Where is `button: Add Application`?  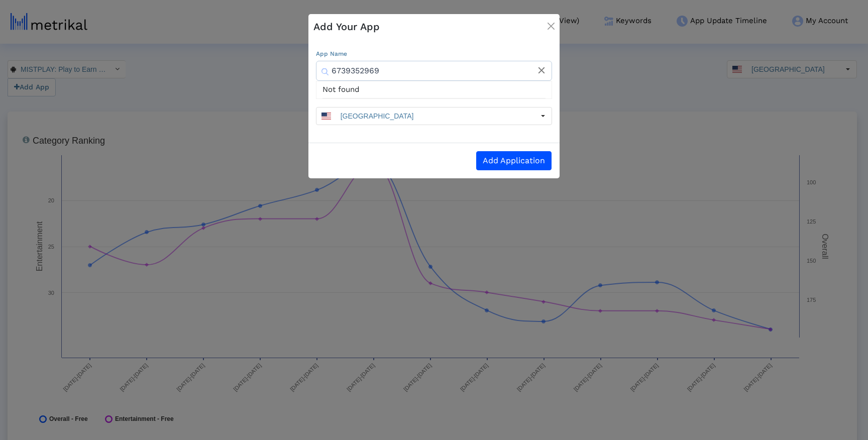 button: Add Application is located at coordinates (513, 161).